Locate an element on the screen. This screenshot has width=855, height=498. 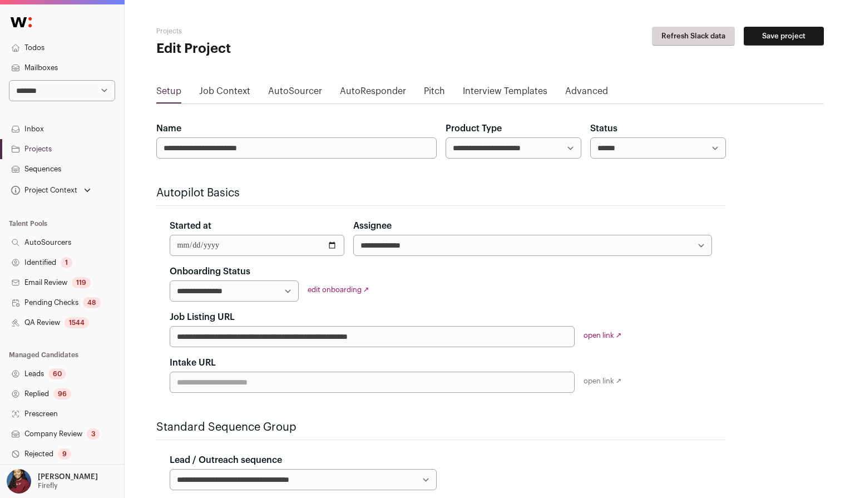
label: Status is located at coordinates (604, 129).